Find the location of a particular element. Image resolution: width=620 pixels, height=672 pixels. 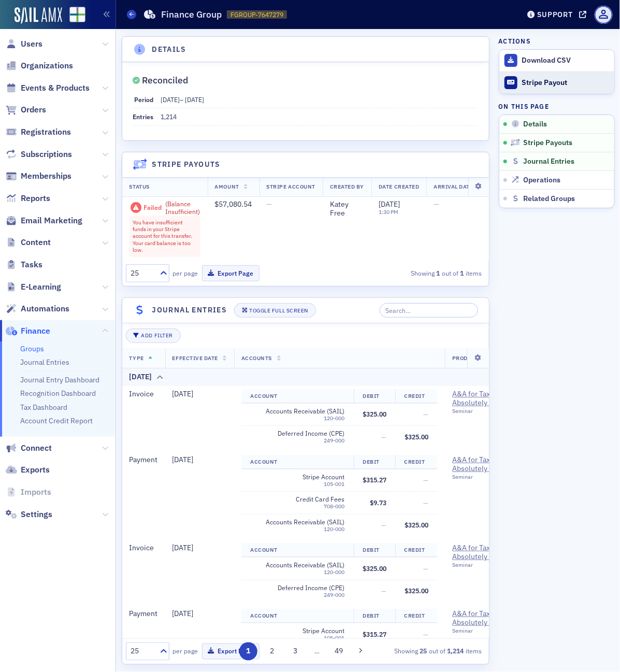

button: Stripe Payout is located at coordinates (557, 82).